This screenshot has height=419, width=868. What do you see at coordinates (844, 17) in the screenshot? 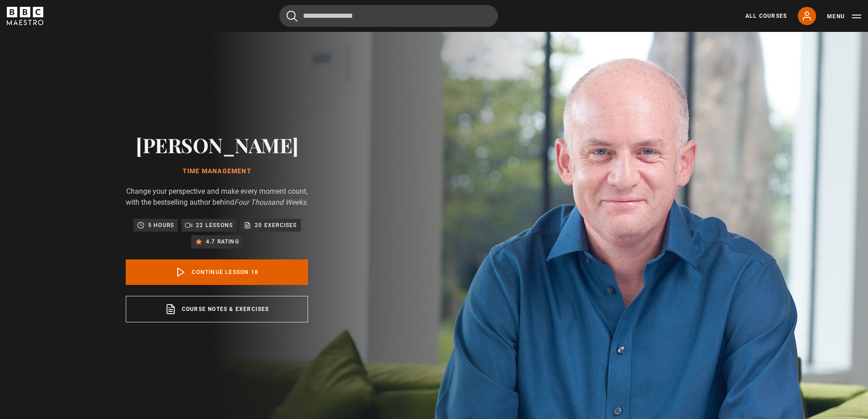
I see `button: Toggle navigation` at bounding box center [844, 17].